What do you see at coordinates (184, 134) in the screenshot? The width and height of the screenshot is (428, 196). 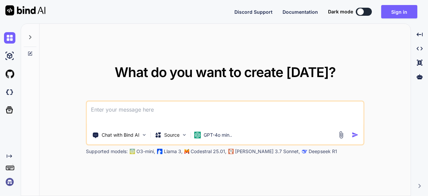 I see `img: Pick Models` at bounding box center [184, 134].